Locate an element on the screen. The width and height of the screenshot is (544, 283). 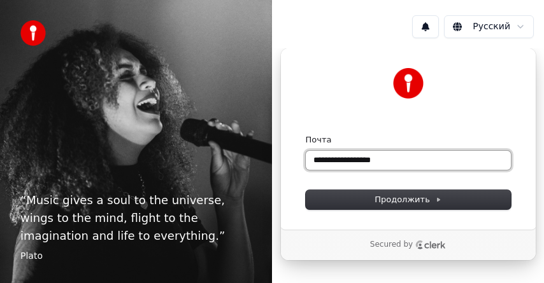
span: Продолжить is located at coordinates (408, 200).